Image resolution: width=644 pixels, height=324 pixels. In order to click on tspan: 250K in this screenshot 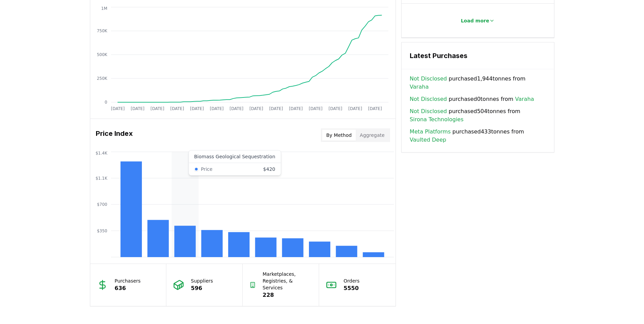, I will do `click(102, 78)`.